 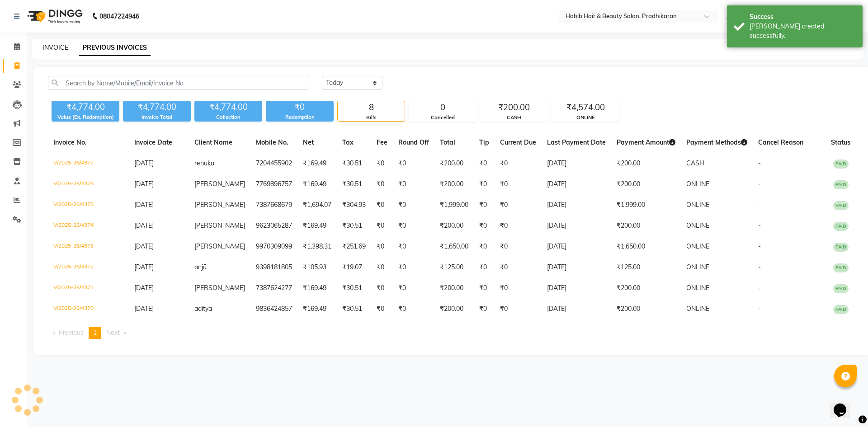 What do you see at coordinates (203, 309) in the screenshot?
I see `span: aditya` at bounding box center [203, 309].